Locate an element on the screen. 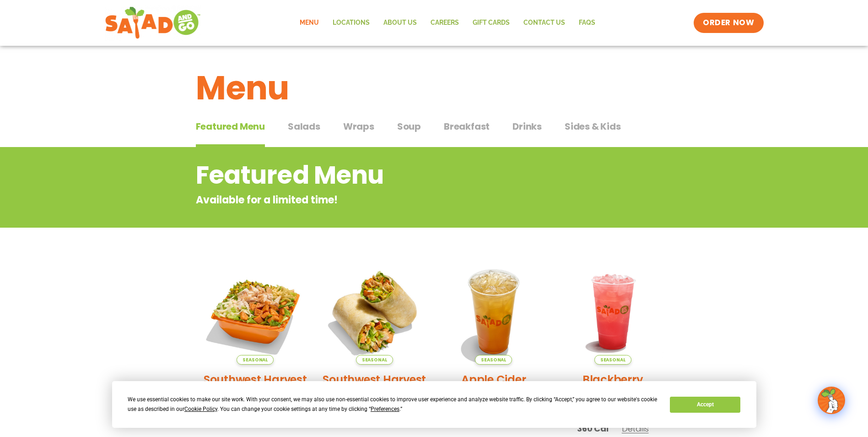 The height and width of the screenshot is (437, 868). img: wpChatIcon is located at coordinates (832, 400).